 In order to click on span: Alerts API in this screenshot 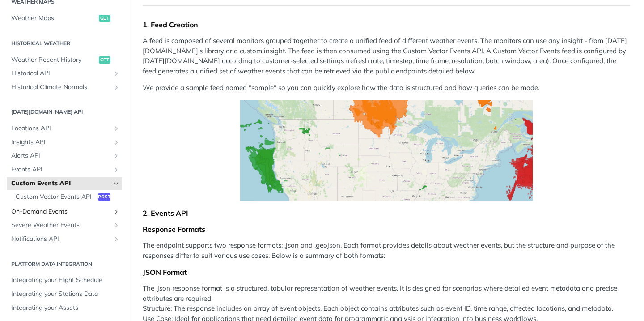, I will do `click(61, 156)`.